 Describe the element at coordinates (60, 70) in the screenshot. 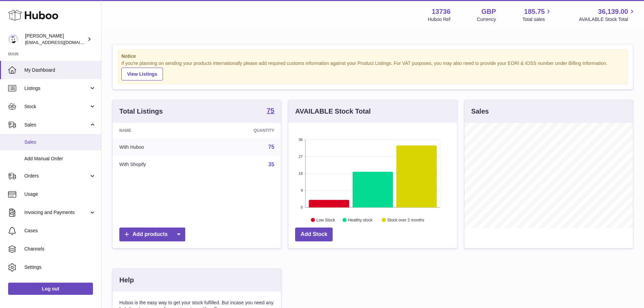

I see `span: My Dashboard` at that location.